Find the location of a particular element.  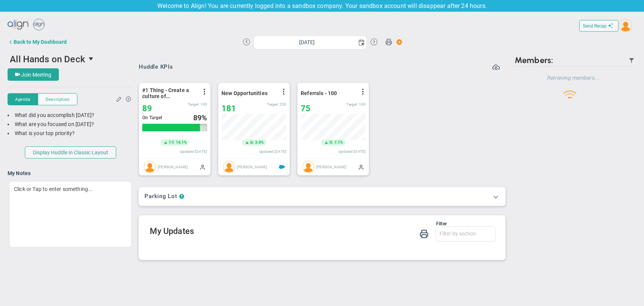

h4: Retrieving members... is located at coordinates (573, 78).